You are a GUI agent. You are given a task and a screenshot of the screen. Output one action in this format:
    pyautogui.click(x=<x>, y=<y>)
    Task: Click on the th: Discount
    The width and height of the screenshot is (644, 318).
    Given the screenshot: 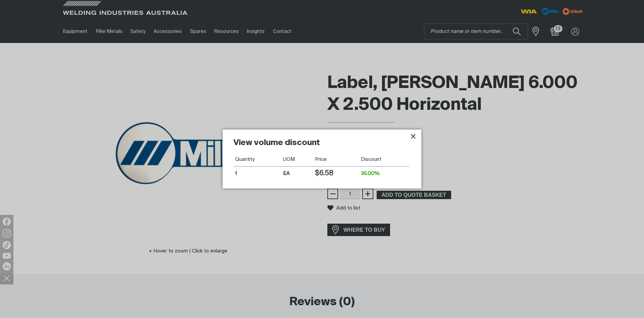 What is the action you would take?
    pyautogui.click(x=384, y=160)
    